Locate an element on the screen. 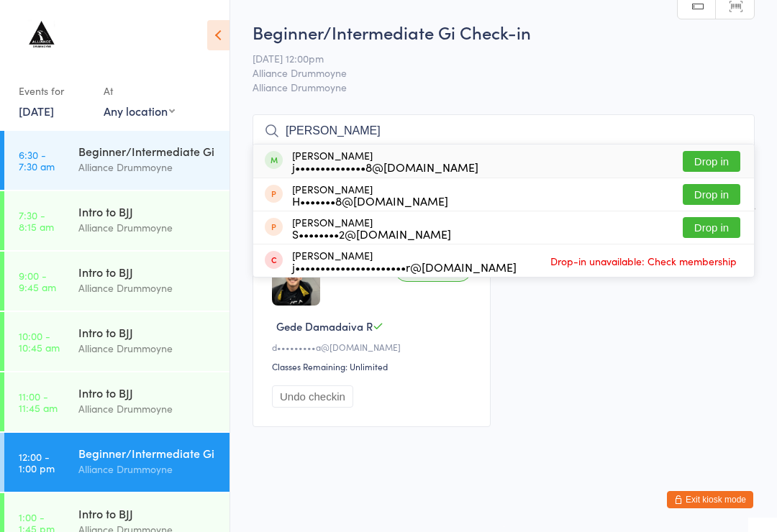 The image size is (777, 532). img: Alliance Drummoyne is located at coordinates (41, 37).